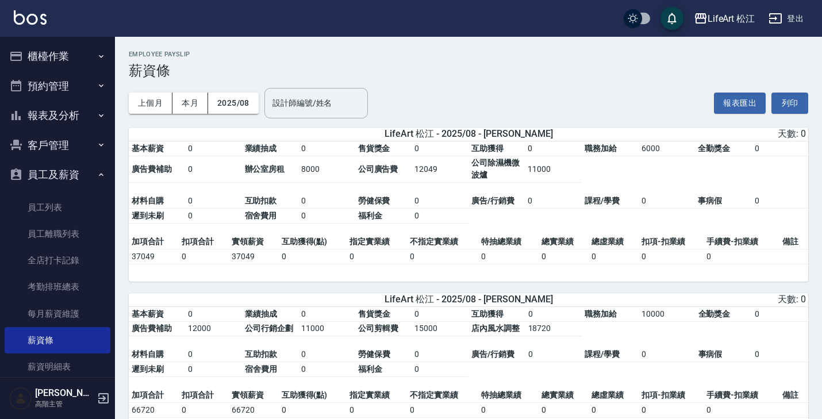  What do you see at coordinates (600, 314) in the screenshot?
I see `span: 職務加給` at bounding box center [600, 314].